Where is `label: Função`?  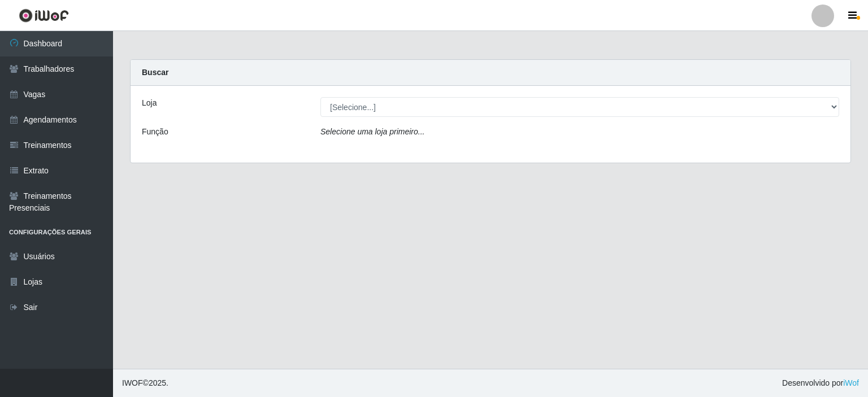
label: Função is located at coordinates (155, 131).